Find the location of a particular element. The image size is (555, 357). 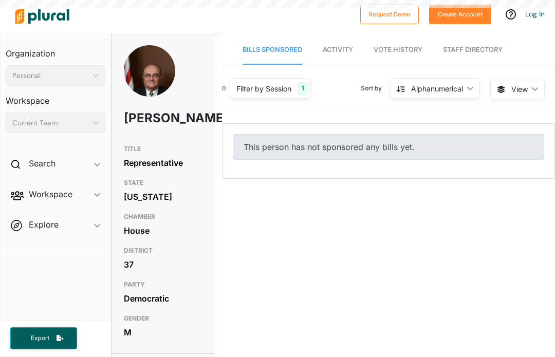

h3: STATE is located at coordinates (162, 183).